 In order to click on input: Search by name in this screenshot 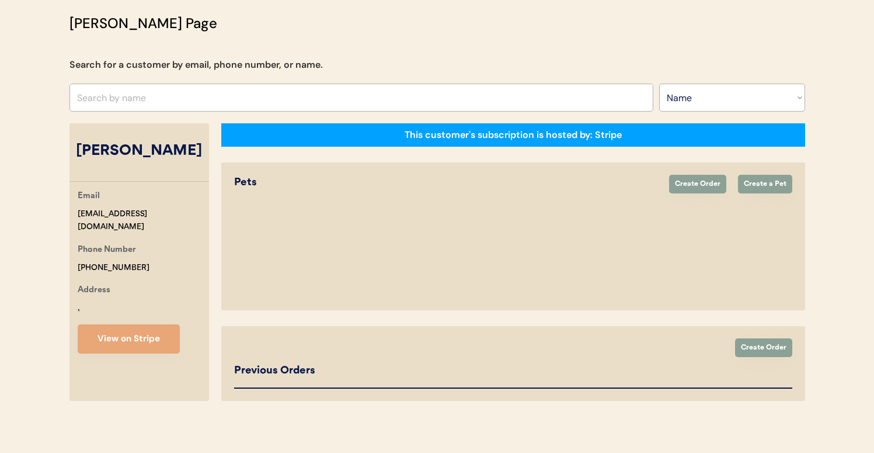, I will do `click(362, 98)`.